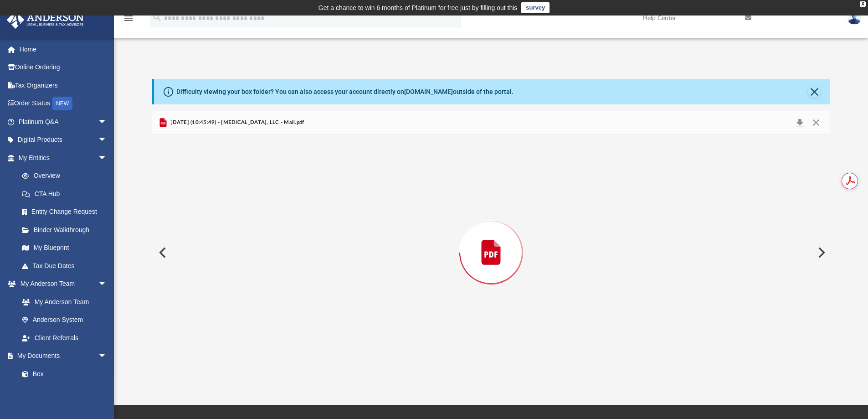 Image resolution: width=868 pixels, height=419 pixels. What do you see at coordinates (63, 49) in the screenshot?
I see `a: Home` at bounding box center [63, 49].